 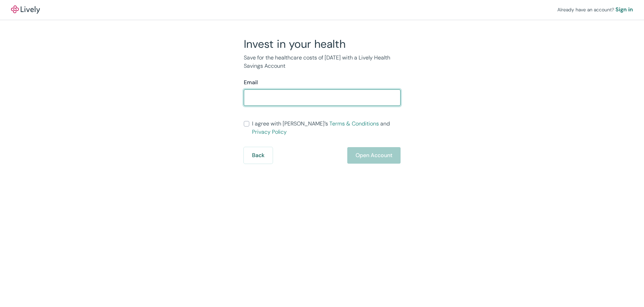 I want to click on label: Email, so click(x=251, y=82).